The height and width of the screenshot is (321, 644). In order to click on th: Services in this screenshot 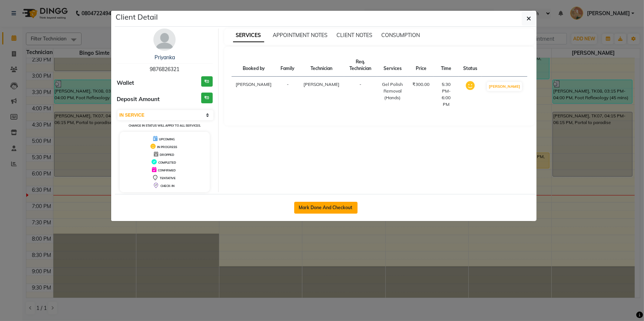, I will do `click(392, 65)`.